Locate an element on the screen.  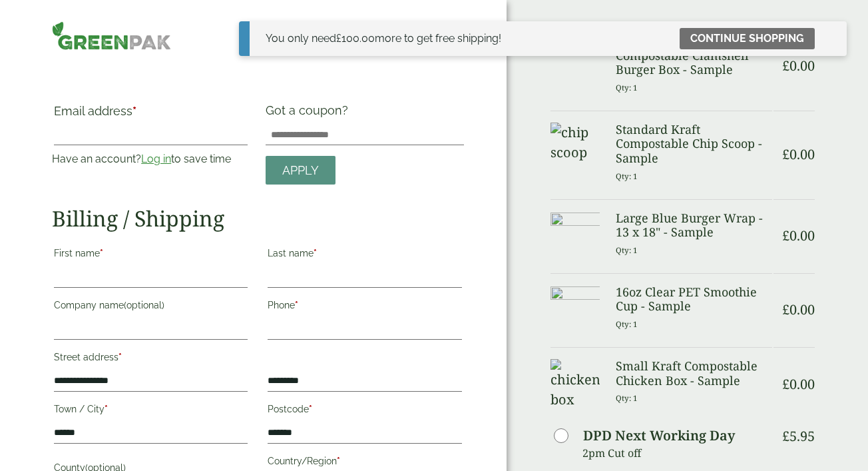
img: GreenPak Supplies is located at coordinates (111, 35).